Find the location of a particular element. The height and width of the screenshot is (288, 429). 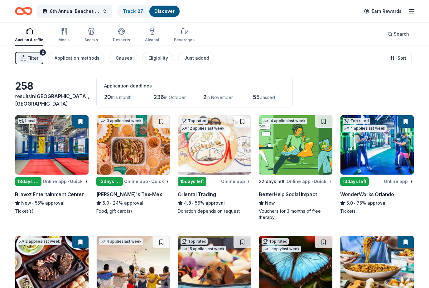

img: Image for Bravoz Entertainment Center is located at coordinates (52, 145).